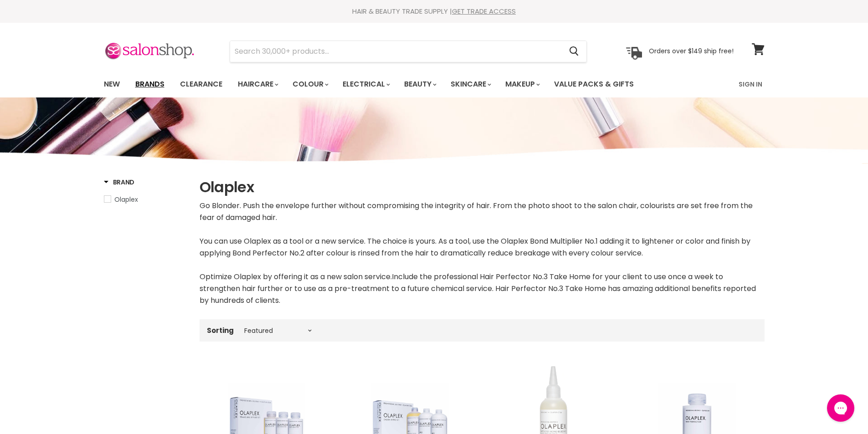 The image size is (868, 434). What do you see at coordinates (258, 85) in the screenshot?
I see `a: Haircare` at bounding box center [258, 85].